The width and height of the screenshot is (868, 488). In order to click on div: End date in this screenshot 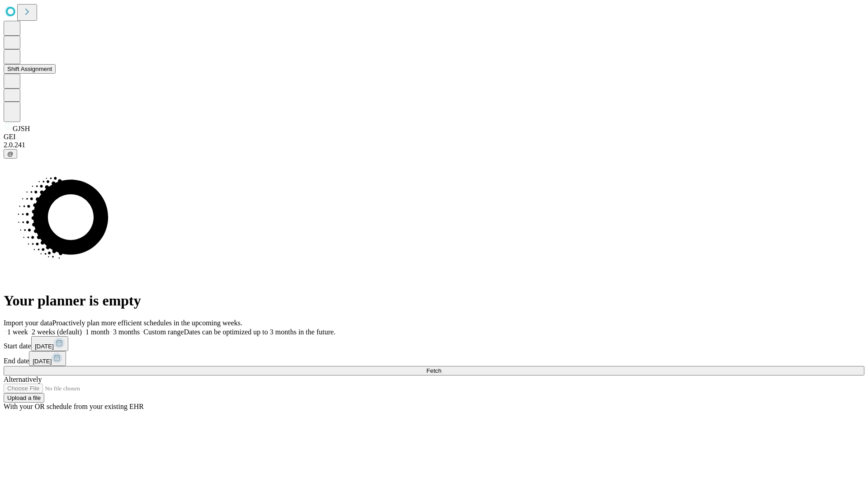, I will do `click(434, 358)`.